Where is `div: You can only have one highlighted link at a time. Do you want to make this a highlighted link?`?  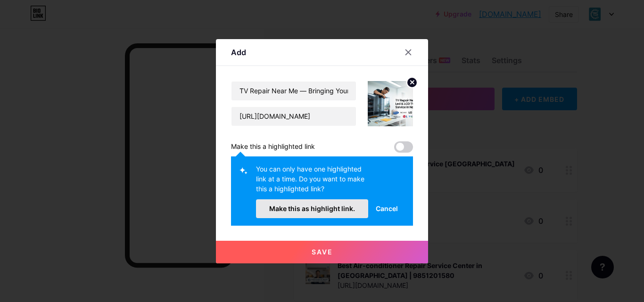 div: You can only have one highlighted link at a time. Do you want to make this a highlighted link? is located at coordinates (312, 181).